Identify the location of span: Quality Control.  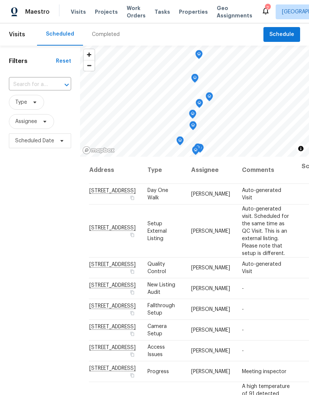
(157, 268).